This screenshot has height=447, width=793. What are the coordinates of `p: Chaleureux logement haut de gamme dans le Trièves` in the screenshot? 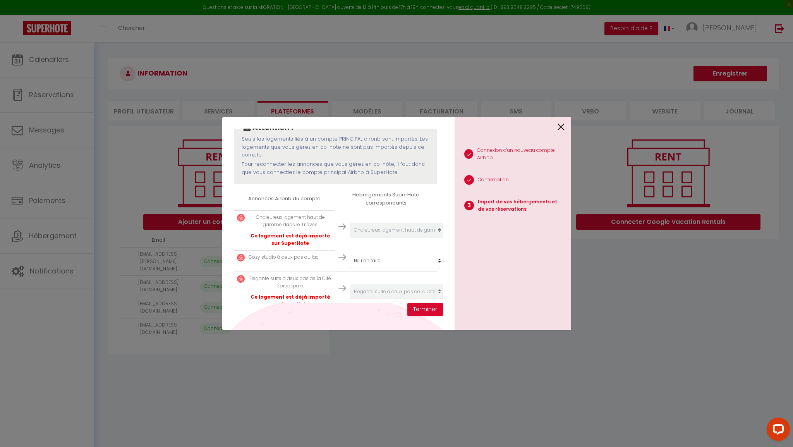 It's located at (290, 221).